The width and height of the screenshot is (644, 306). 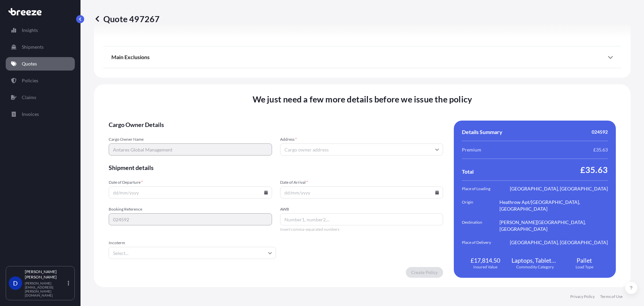 What do you see at coordinates (40, 114) in the screenshot?
I see `a: Invoices` at bounding box center [40, 114].